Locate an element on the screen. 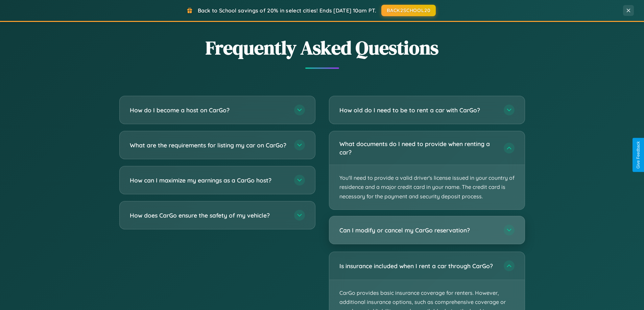 The height and width of the screenshot is (310, 644). h3: Is insurance included when I rent a car through CarGo? is located at coordinates (418, 266).